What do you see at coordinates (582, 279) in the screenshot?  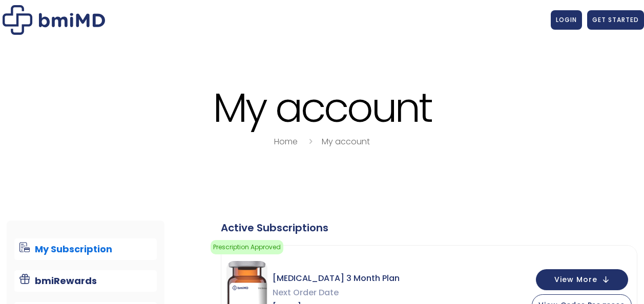 I see `button: View More` at bounding box center [582, 279].